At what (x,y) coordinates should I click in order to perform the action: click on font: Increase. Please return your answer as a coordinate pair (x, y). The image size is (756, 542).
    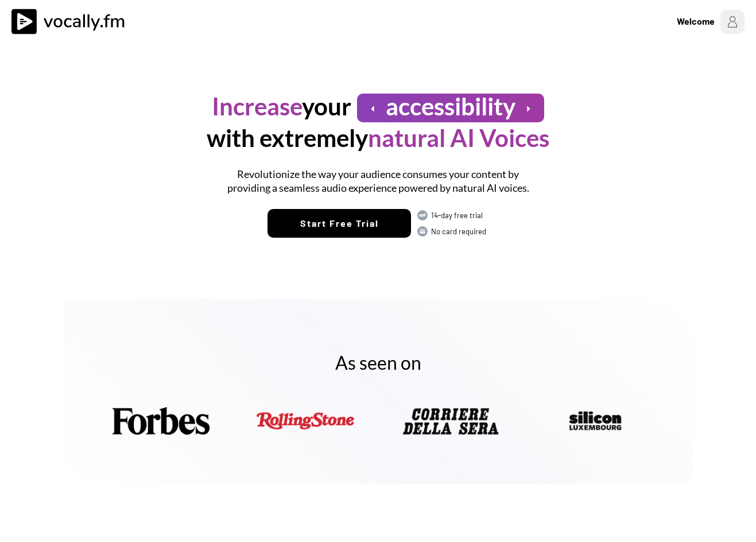
    Looking at the image, I should click on (257, 106).